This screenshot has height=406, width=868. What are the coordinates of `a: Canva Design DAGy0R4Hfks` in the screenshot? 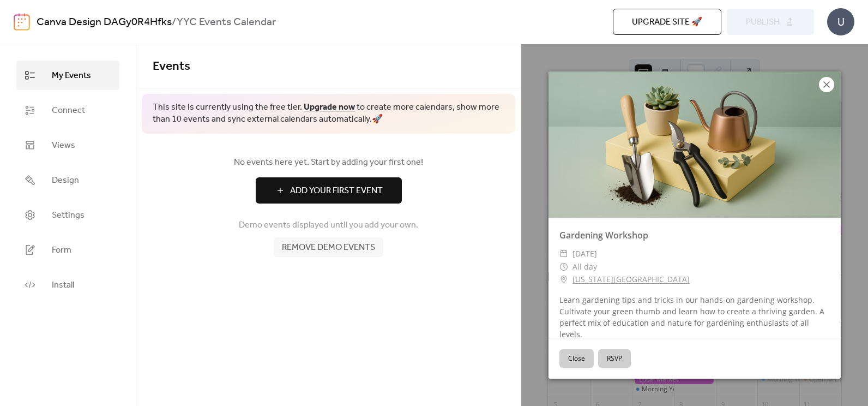 It's located at (104, 22).